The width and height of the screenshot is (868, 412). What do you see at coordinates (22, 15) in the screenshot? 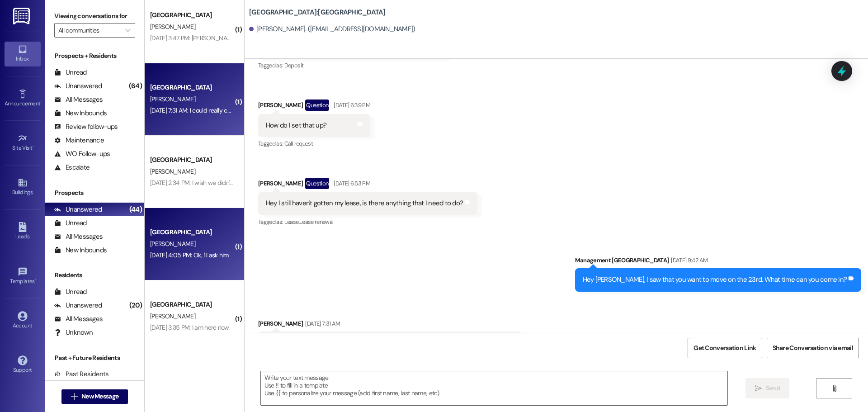
I see `img: ResiDesk Logo` at bounding box center [22, 15].